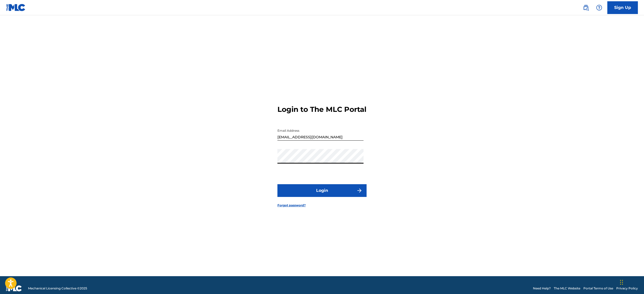  I want to click on h3: Login to The MLC Portal, so click(322, 109).